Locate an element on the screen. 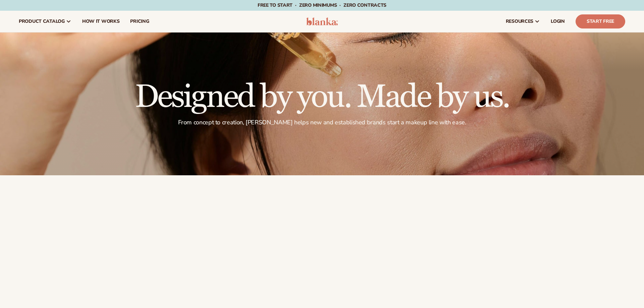 This screenshot has width=644, height=308. span: product catalog is located at coordinates (41, 22).